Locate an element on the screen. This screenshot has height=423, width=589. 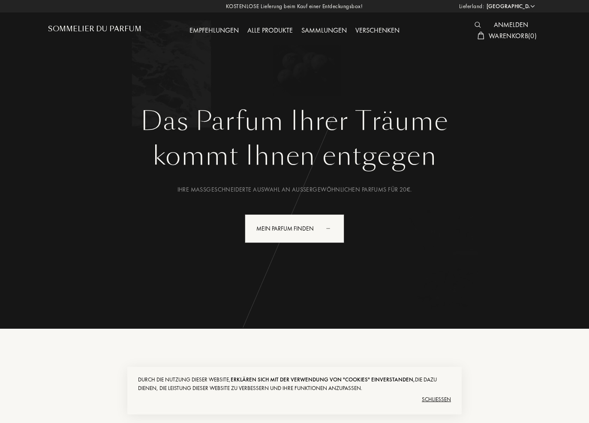
div: Mein Parfum finden is located at coordinates (295, 229).